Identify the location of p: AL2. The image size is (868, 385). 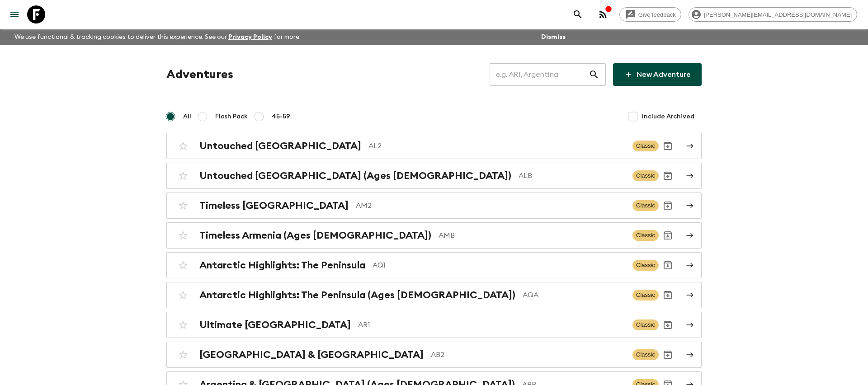
(497, 146).